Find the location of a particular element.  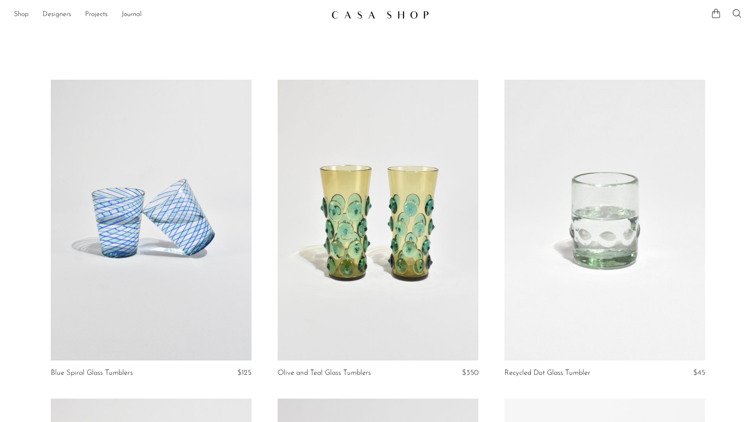

a: Journal is located at coordinates (131, 15).